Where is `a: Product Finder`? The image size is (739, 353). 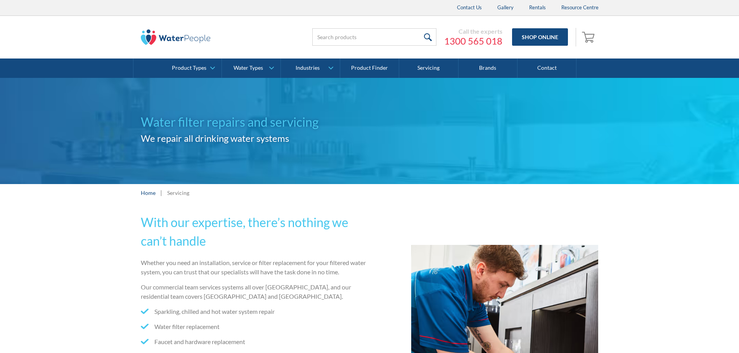 a: Product Finder is located at coordinates (370, 68).